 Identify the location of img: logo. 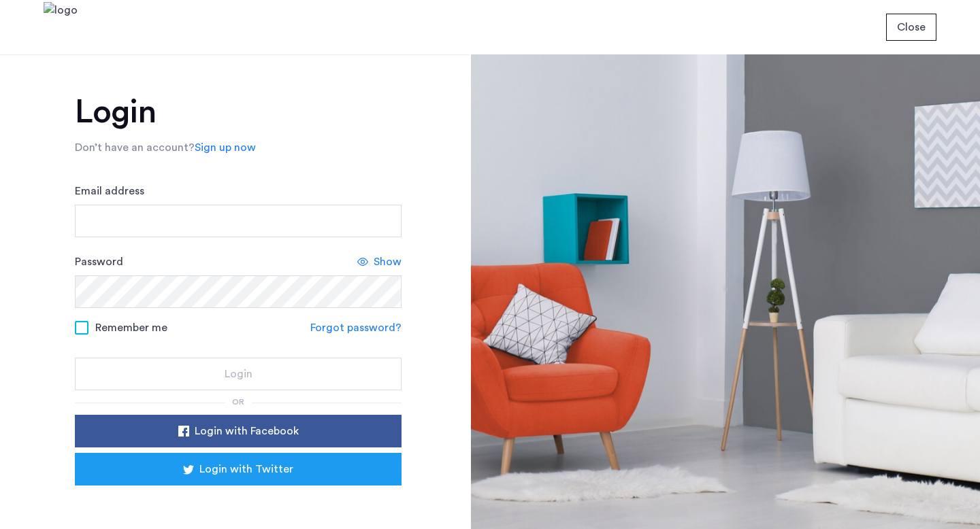
(60, 27).